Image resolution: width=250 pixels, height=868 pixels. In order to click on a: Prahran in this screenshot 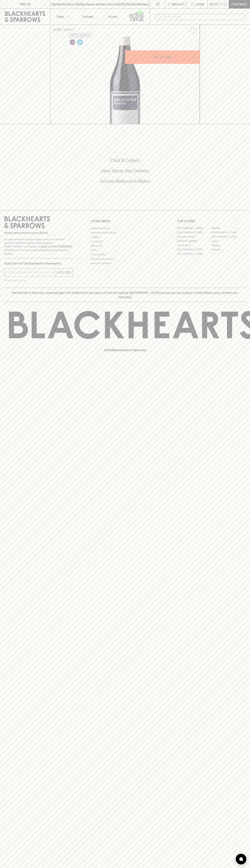, I will do `click(228, 250)`.